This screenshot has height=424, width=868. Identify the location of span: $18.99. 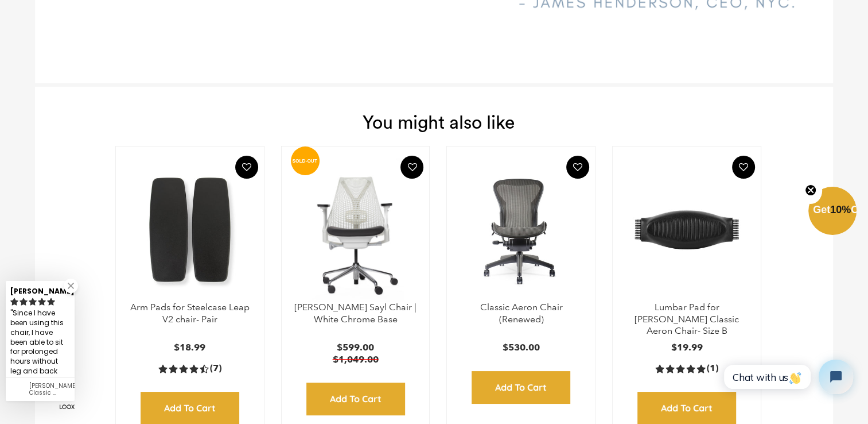
(190, 347).